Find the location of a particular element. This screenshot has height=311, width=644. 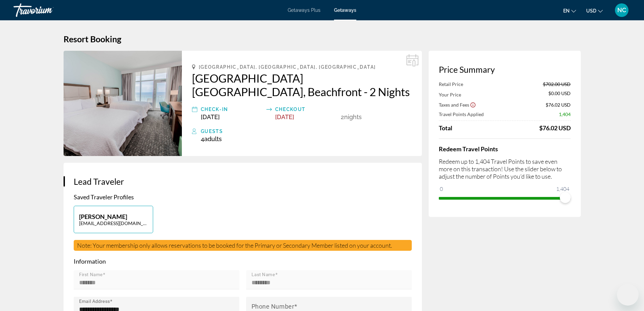

button: Change language is located at coordinates (569, 10).